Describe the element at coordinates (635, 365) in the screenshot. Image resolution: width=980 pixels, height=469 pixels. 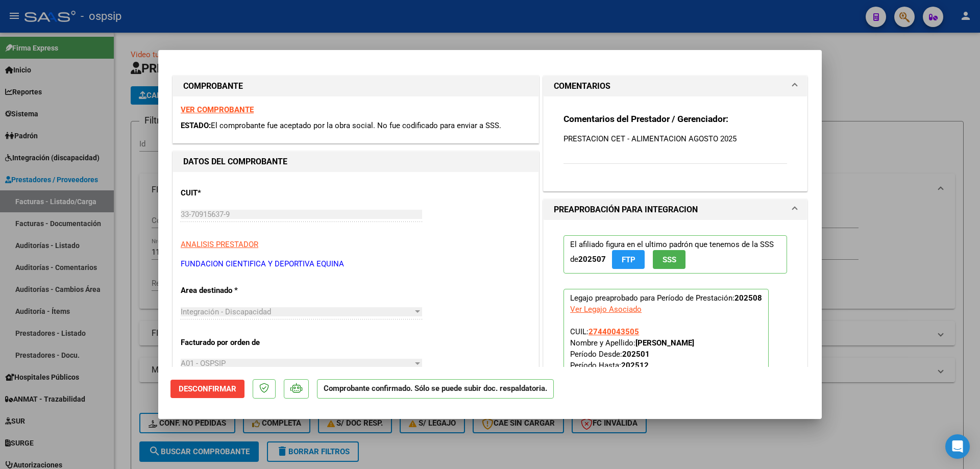
I see `strong: 202512` at that location.